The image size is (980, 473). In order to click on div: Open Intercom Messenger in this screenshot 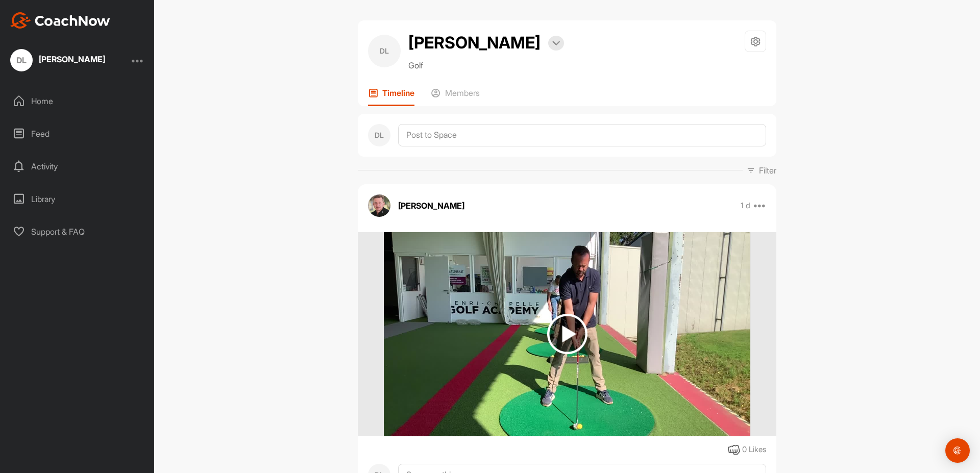, I will do `click(958, 451)`.